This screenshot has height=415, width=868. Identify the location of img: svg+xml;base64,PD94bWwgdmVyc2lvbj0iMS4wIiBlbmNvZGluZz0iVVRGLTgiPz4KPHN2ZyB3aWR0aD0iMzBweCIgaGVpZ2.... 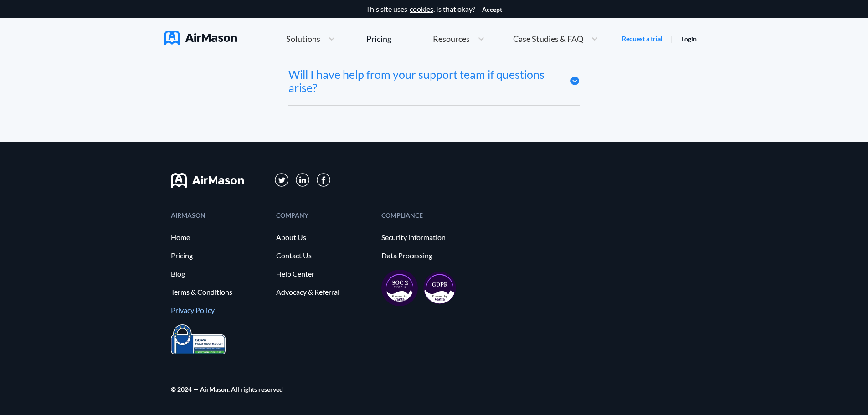
(323, 180).